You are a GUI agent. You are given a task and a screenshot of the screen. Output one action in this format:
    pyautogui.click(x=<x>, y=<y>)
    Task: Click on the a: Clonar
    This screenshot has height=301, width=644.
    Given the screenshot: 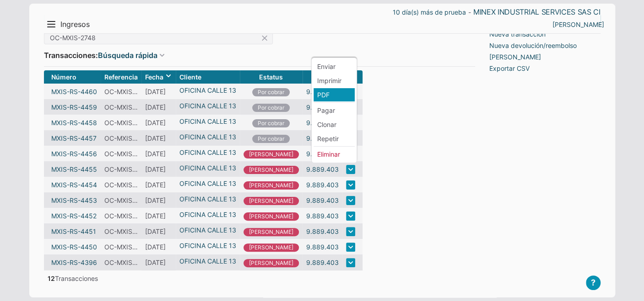 What is the action you would take?
    pyautogui.click(x=327, y=124)
    